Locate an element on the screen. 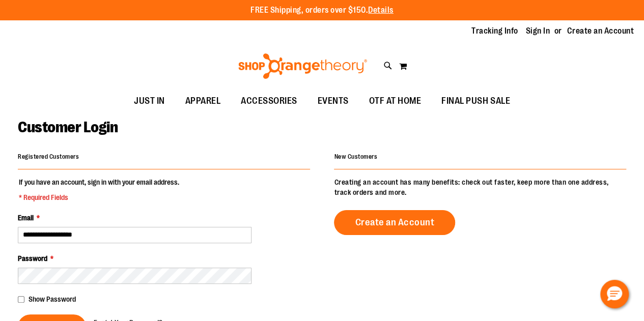 Image resolution: width=644 pixels, height=321 pixels. strong: New Customers is located at coordinates (356, 157).